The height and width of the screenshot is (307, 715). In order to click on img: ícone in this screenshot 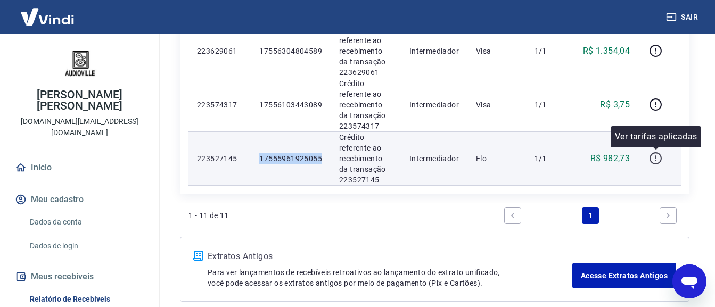, I will do `click(198, 256)`.